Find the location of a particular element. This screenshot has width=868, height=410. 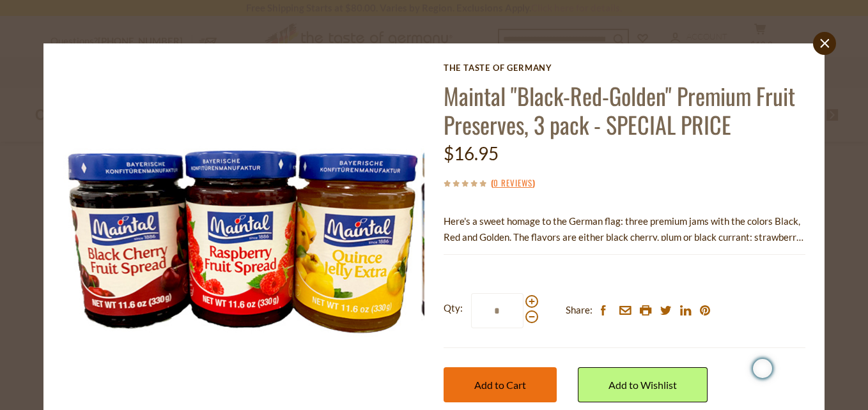

button: Add to Cart is located at coordinates (499, 385).